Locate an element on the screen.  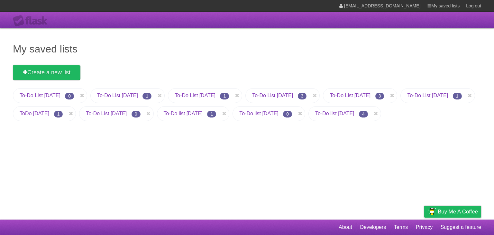
a: Buy me a coffee is located at coordinates (453, 211).